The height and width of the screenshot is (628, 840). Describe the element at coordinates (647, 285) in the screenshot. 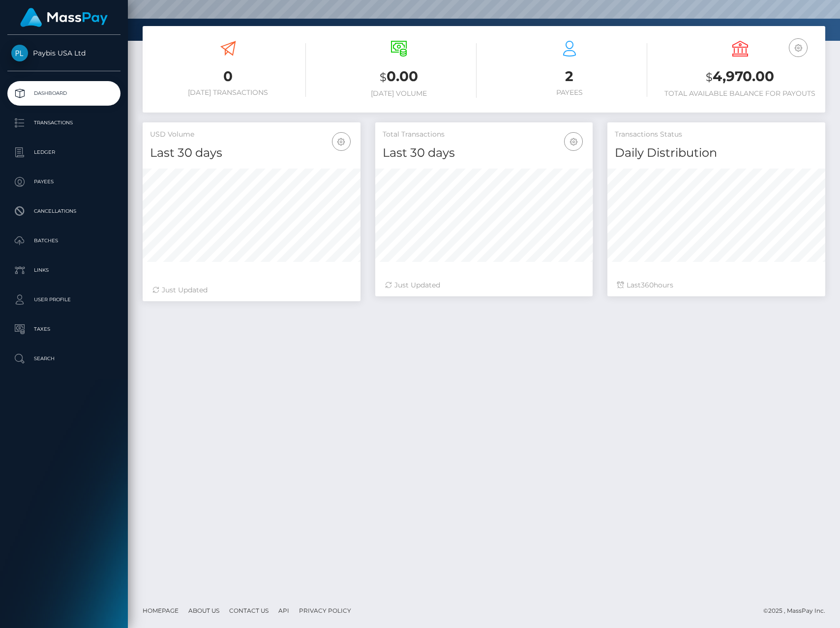

I see `span: 360` at that location.